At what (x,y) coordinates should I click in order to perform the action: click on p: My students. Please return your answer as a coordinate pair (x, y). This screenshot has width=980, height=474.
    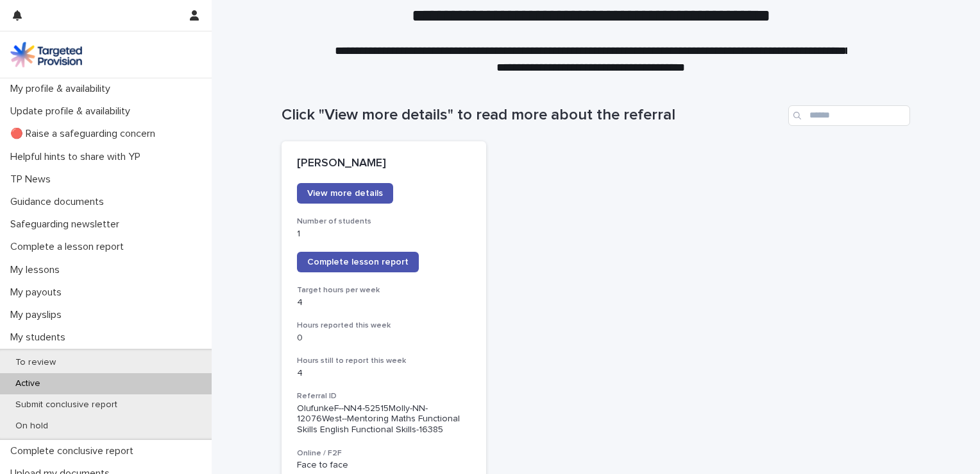
    Looking at the image, I should click on (40, 337).